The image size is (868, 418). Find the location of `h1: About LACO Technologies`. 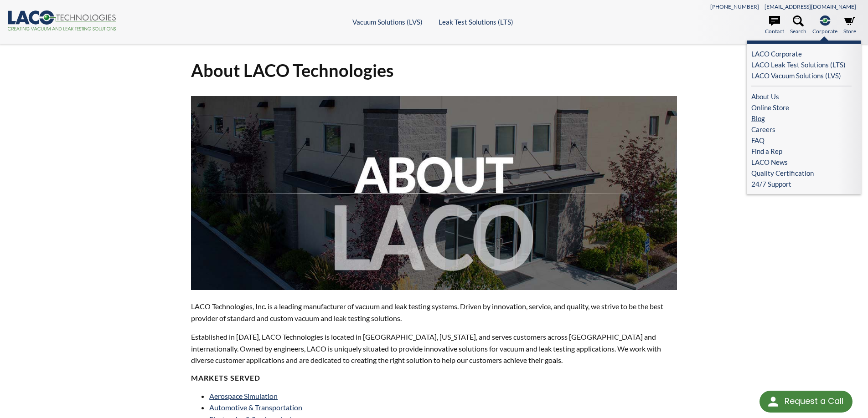

h1: About LACO Technologies is located at coordinates (434, 70).